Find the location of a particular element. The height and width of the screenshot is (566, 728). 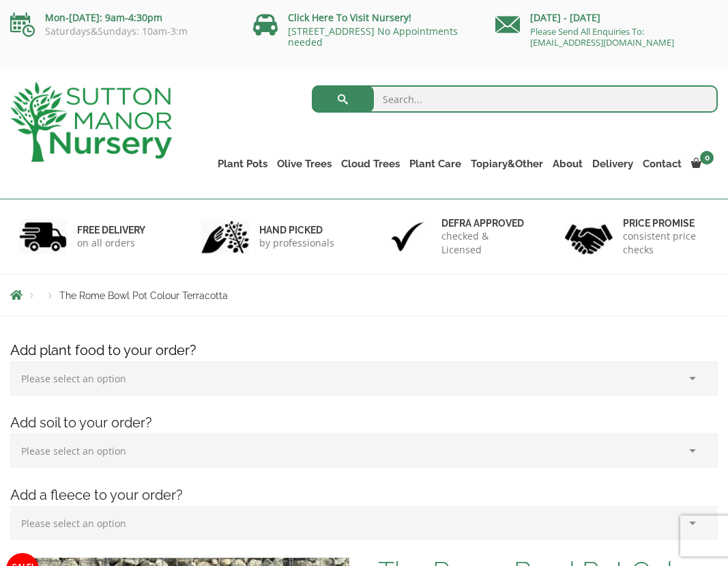

a: Olive Trees is located at coordinates (304, 164).